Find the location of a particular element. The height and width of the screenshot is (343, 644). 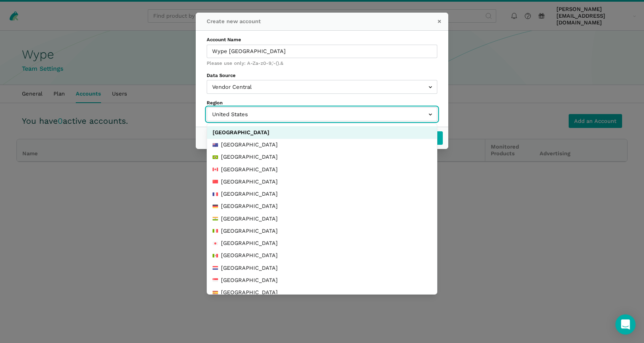

label: Account Name is located at coordinates (322, 40).